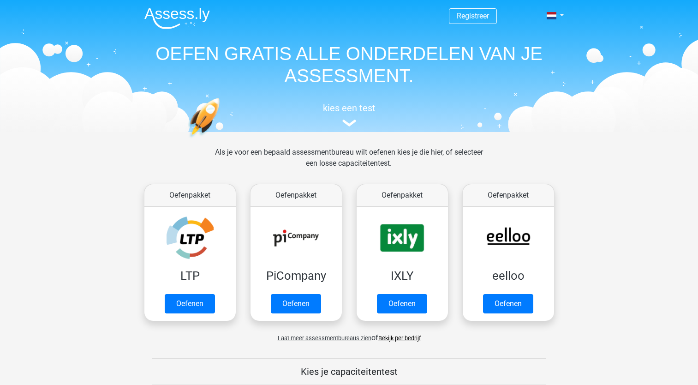 This screenshot has height=385, width=698. Describe the element at coordinates (400, 338) in the screenshot. I see `a: Bekijk per bedrijf` at that location.